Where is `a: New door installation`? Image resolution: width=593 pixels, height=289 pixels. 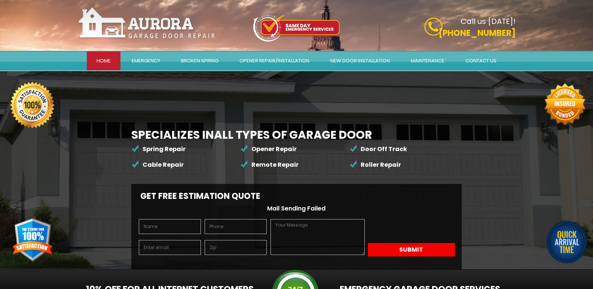
a: New door installation is located at coordinates (360, 61).